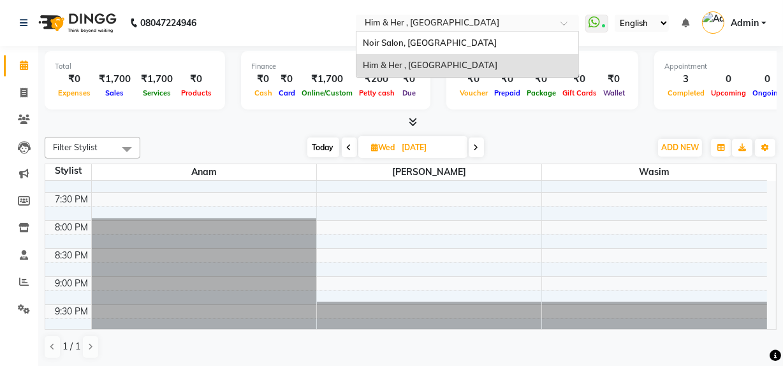  Describe the element at coordinates (72, 284) in the screenshot. I see `div: 9:00 PM` at that location.